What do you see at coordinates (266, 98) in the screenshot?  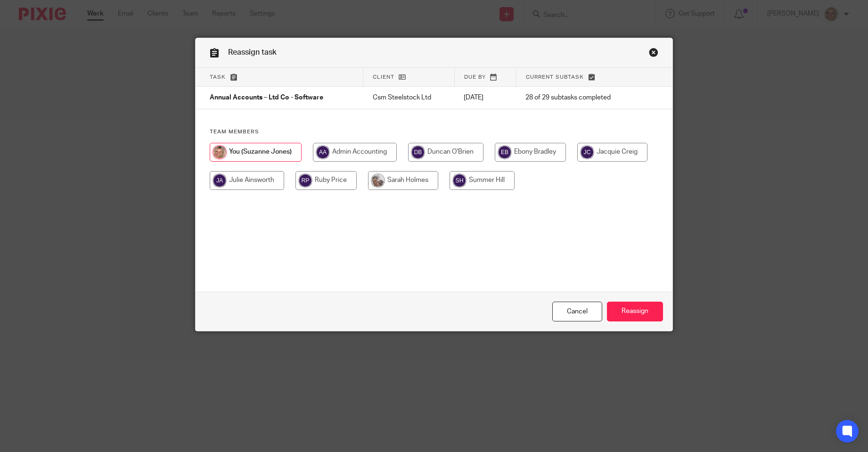 I see `span: Annual Accounts – Ltd Co - Software` at bounding box center [266, 98].